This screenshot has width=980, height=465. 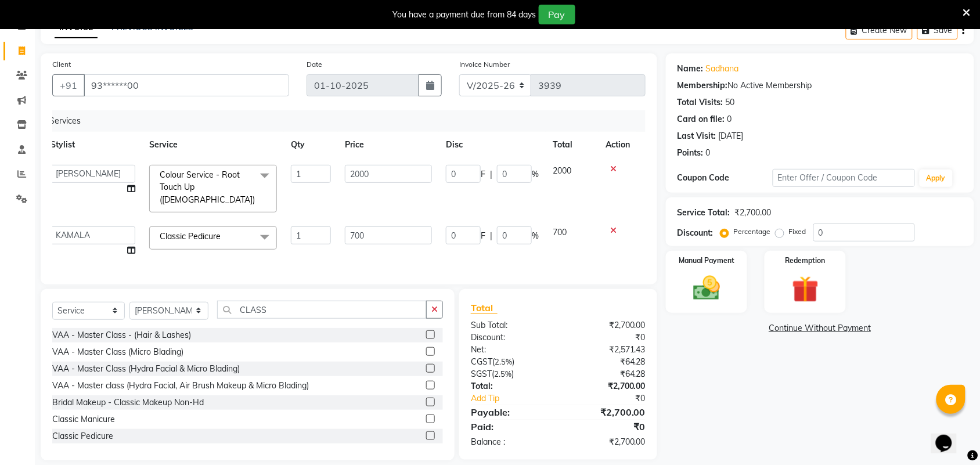 What do you see at coordinates (62, 64) in the screenshot?
I see `label: Client` at bounding box center [62, 64].